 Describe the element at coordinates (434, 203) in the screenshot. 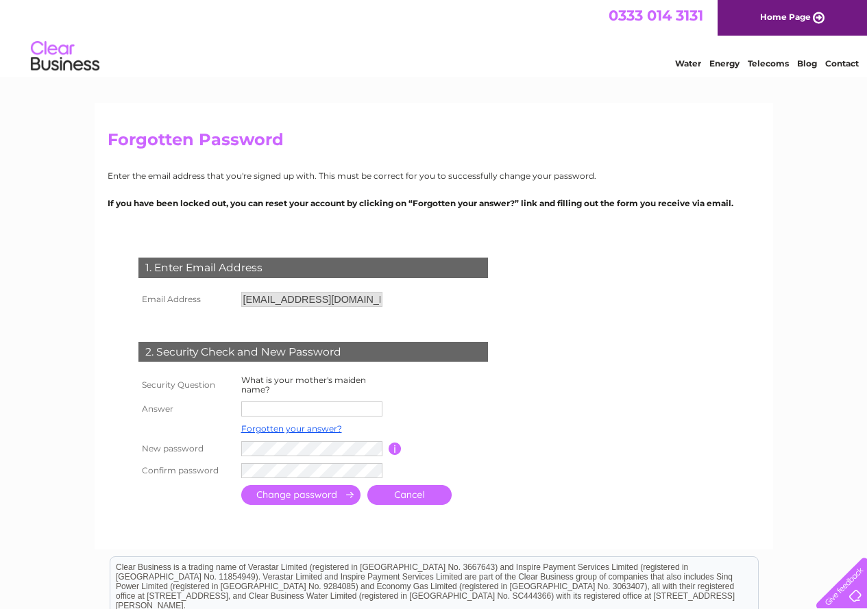

I see `p: If you have been locked out, you can reset your account by clicking on “Forgotten your answer?” l...` at that location.